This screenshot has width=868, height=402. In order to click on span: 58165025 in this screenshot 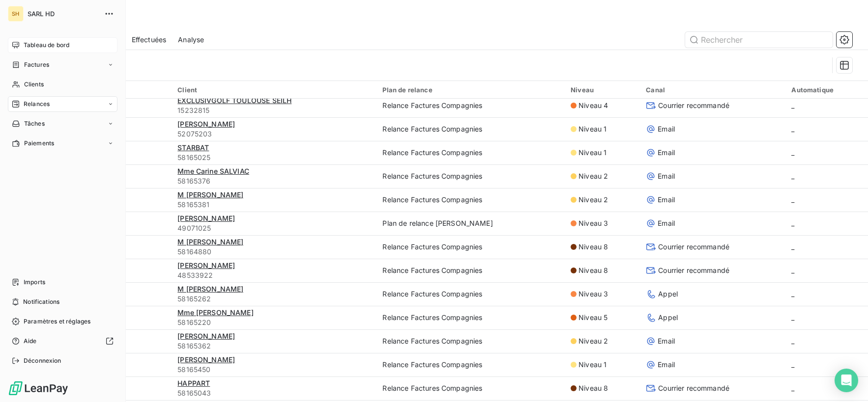, I will do `click(274, 157)`.